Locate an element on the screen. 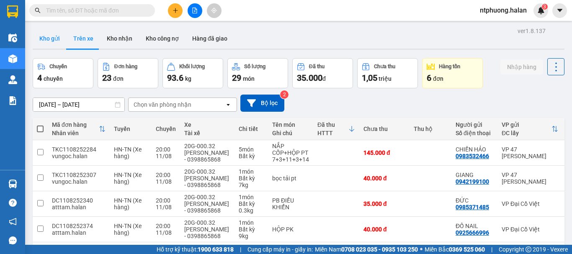  div: Tài xế is located at coordinates (207, 133).